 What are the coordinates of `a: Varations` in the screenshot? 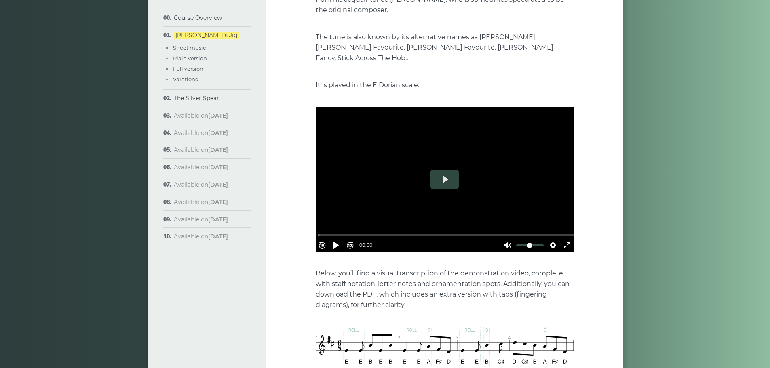 It's located at (185, 79).